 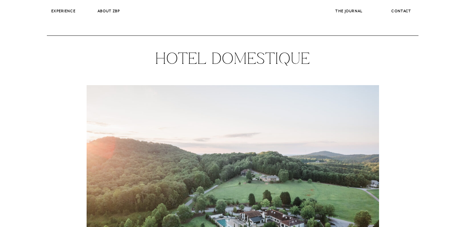 I want to click on b: About ZBP, so click(x=108, y=11).